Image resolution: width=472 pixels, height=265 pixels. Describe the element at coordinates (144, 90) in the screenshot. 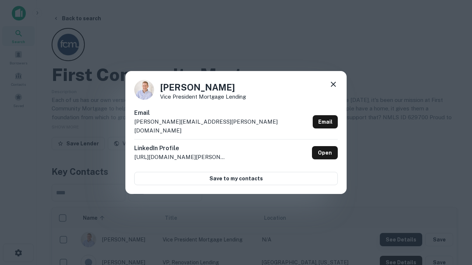

I see `img: 1520878720083` at that location.